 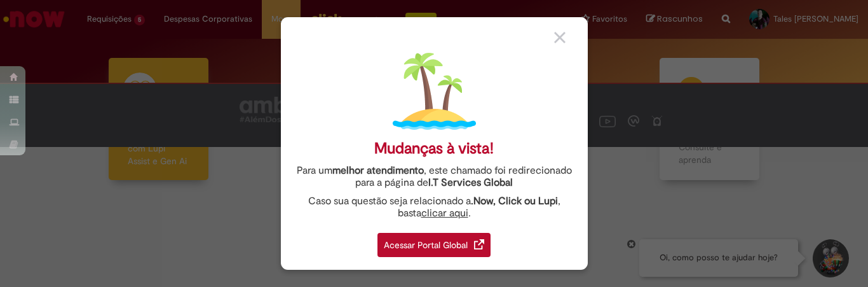 I want to click on div: Mudanças à vista!, so click(x=434, y=148).